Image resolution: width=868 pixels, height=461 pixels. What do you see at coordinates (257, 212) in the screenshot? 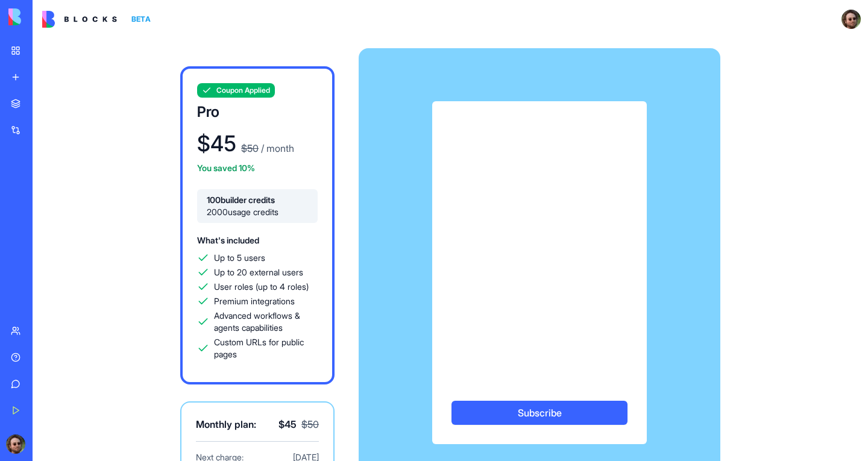
I see `span: 2000 usage credits` at bounding box center [257, 212].